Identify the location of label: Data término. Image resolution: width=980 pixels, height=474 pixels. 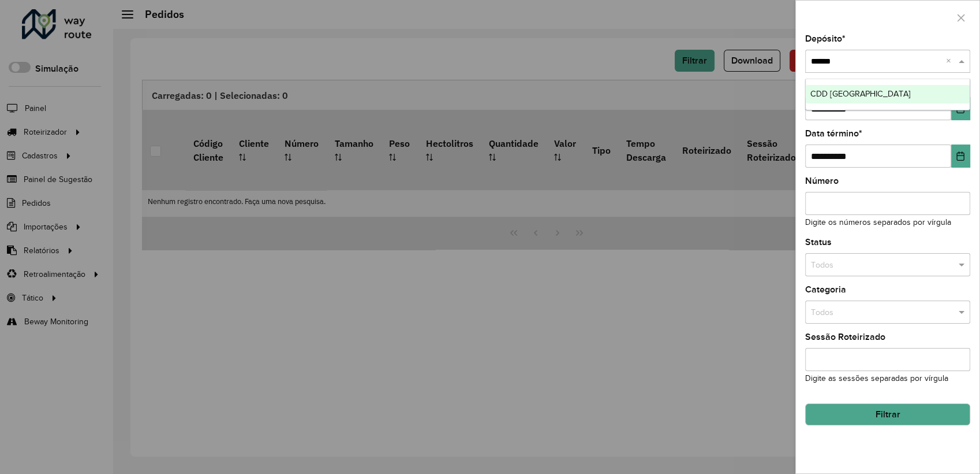
(833, 134).